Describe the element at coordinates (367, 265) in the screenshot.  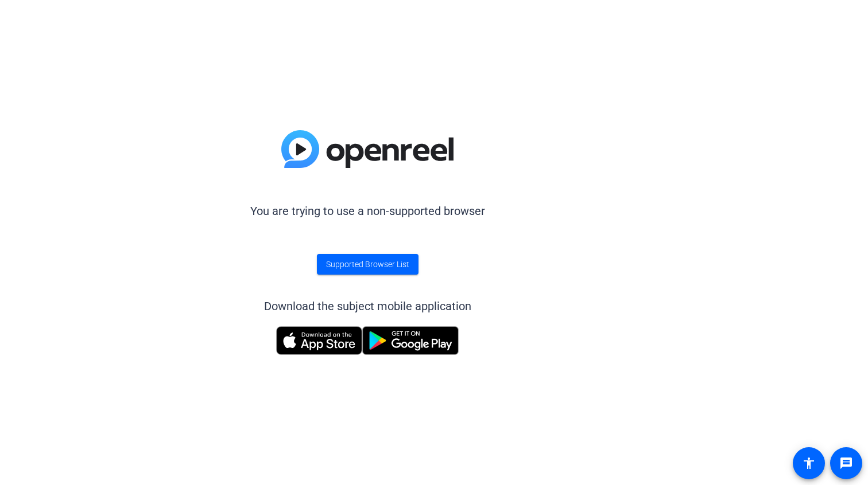
I see `span: Supported Browser List` at that location.